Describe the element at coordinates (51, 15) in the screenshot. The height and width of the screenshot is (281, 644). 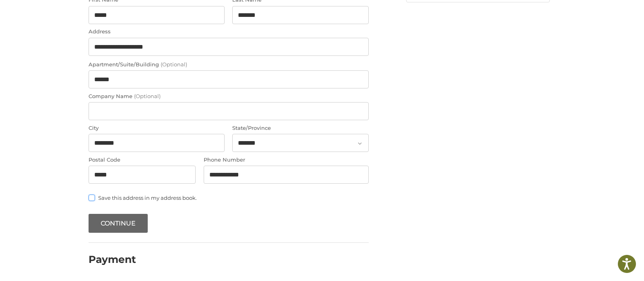
I see `p: We're away right now. Please check back later!` at that location.